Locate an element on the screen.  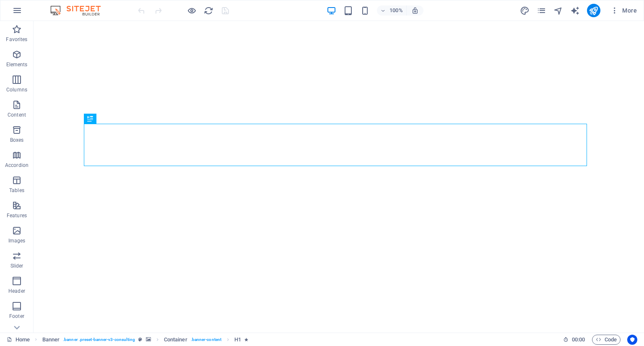
span: . banner-content is located at coordinates (205, 339).